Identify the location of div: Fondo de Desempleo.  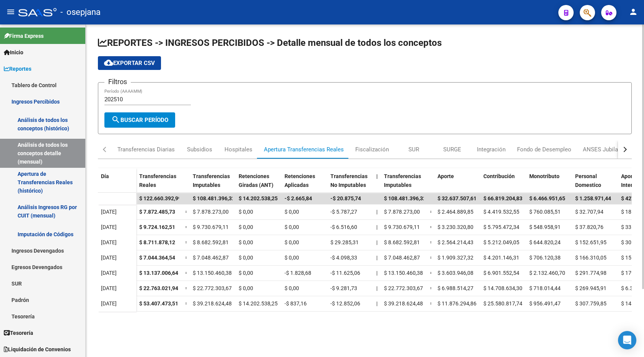
(544, 150).